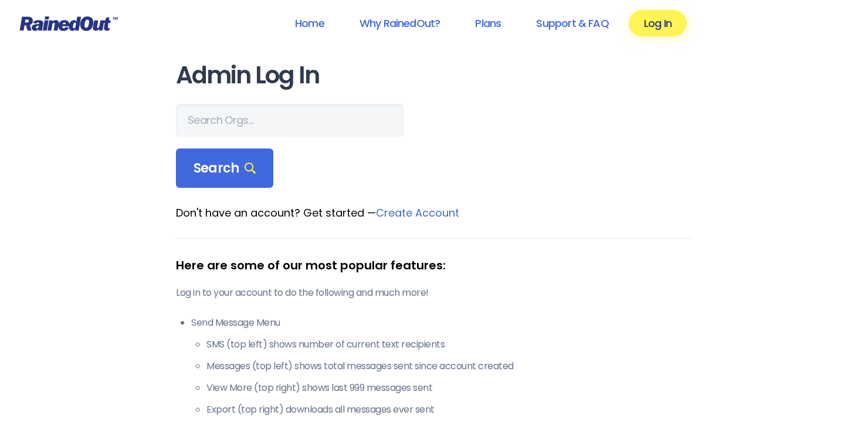  I want to click on div: Here are some of our most popular features:, so click(434, 265).